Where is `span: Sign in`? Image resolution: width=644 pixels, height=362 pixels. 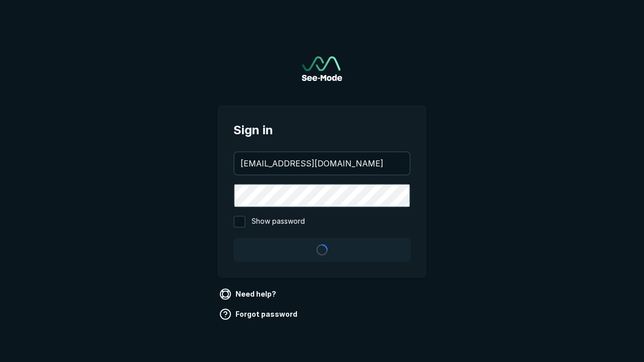 span: Sign in is located at coordinates (322, 130).